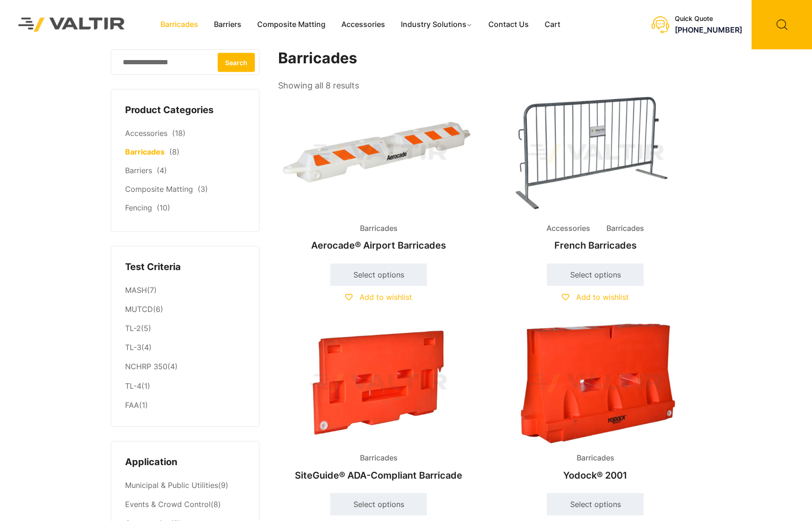  I want to click on a: BarricadesSiteGuide® ADA-Compliant Barricade, so click(379, 404).